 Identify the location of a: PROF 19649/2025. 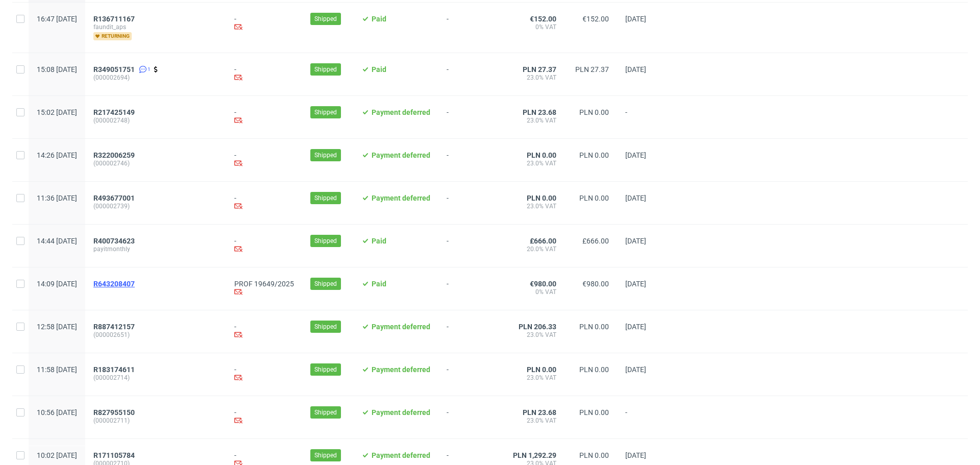
(264, 284).